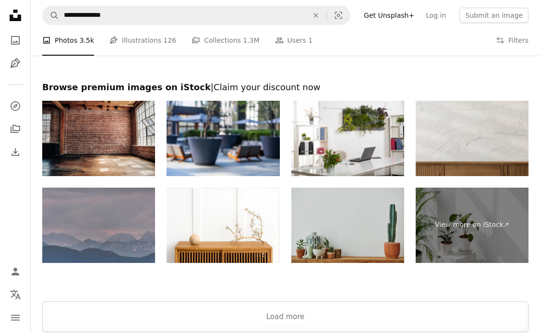  I want to click on a: Log in, so click(436, 15).